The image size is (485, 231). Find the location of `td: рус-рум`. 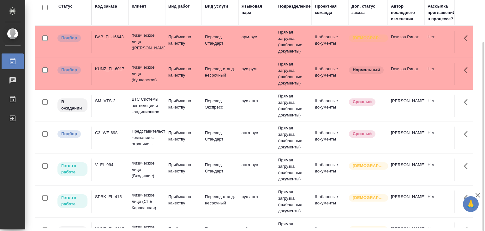

td: рус-рум is located at coordinates (257, 74).